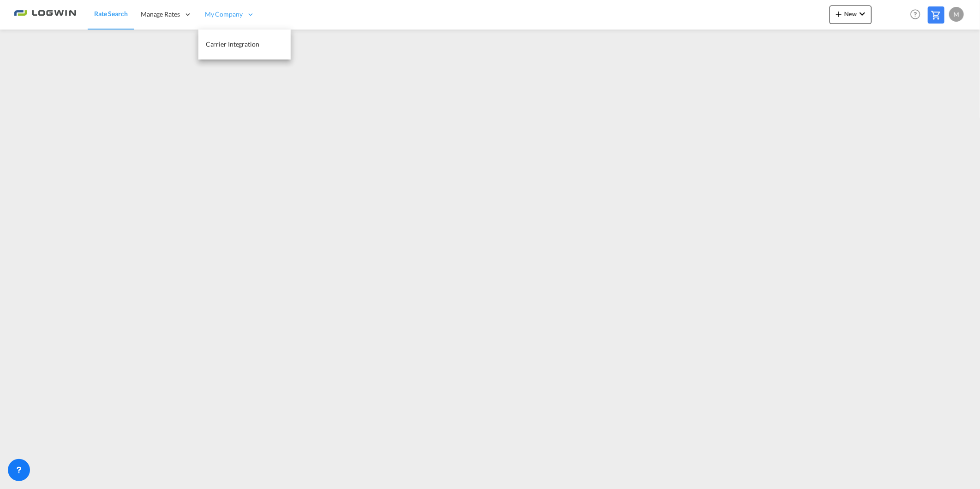 This screenshot has height=489, width=980. I want to click on div: M, so click(957, 14).